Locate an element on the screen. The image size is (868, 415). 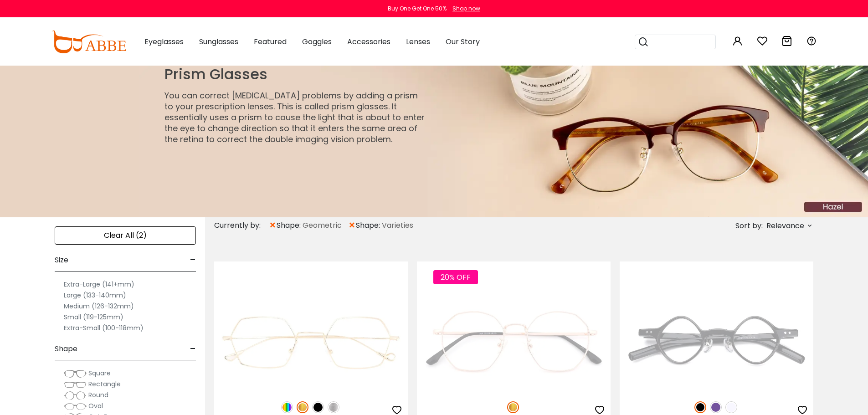
div: Clear All (2) is located at coordinates (125, 235).